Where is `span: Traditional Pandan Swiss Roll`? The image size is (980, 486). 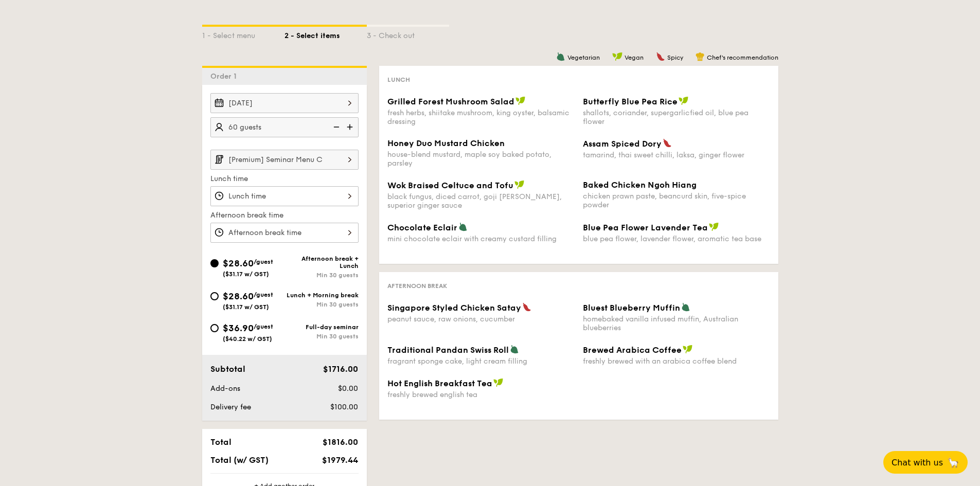 span: Traditional Pandan Swiss Roll is located at coordinates (448, 350).